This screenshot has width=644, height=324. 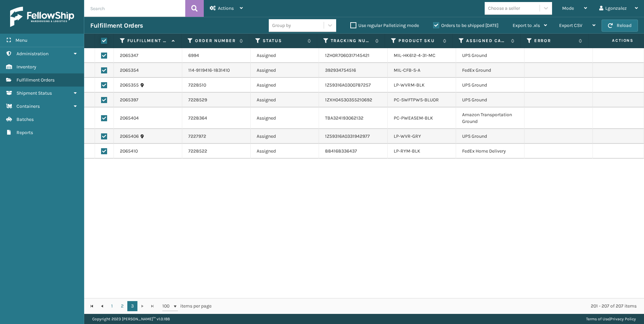 What do you see at coordinates (117, 26) in the screenshot?
I see `h3: Fulfillment Orders` at bounding box center [117, 26].